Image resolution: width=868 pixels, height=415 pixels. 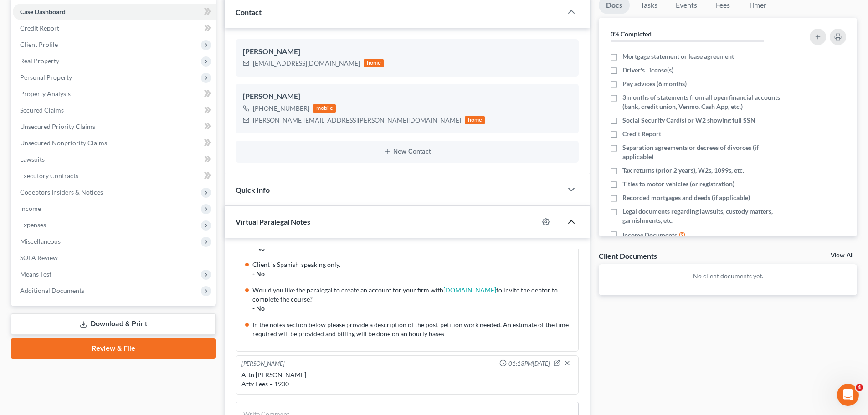 I want to click on a: SOFA Review, so click(x=114, y=258).